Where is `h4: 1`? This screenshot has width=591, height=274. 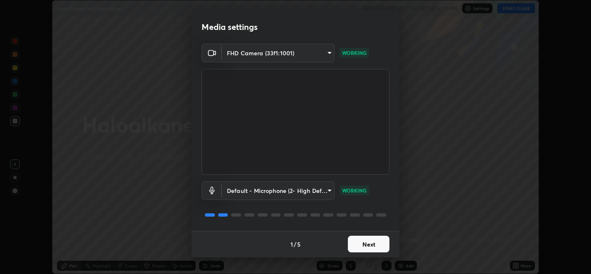 h4: 1 is located at coordinates (292, 244).